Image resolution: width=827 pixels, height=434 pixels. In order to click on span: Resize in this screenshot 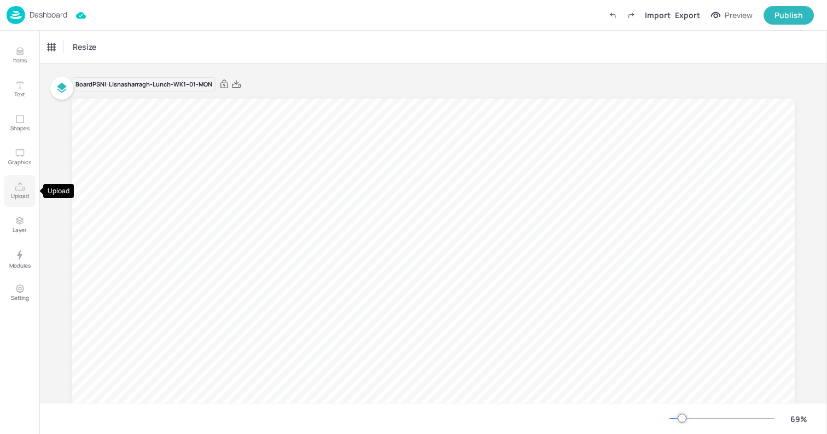, I will do `click(84, 47)`.